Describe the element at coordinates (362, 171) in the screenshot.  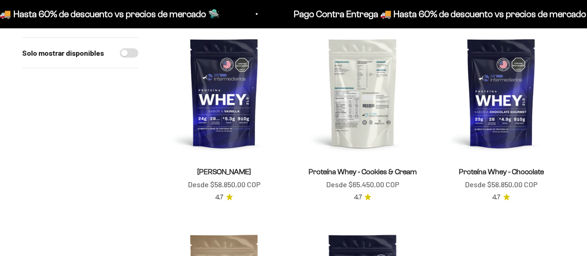
I see `a: Proteína Whey - Cookies & Cream` at that location.